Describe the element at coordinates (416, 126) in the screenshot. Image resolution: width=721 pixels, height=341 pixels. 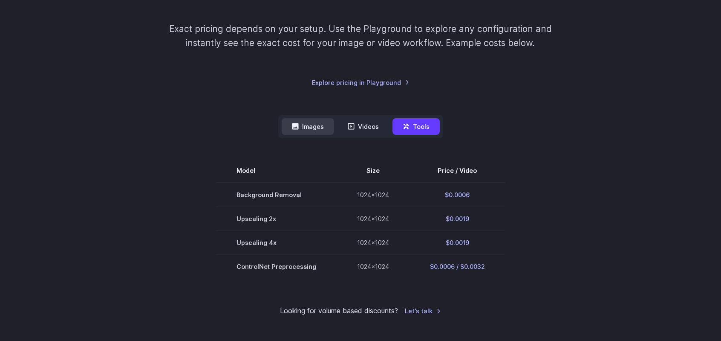
I see `button: Tools` at that location.